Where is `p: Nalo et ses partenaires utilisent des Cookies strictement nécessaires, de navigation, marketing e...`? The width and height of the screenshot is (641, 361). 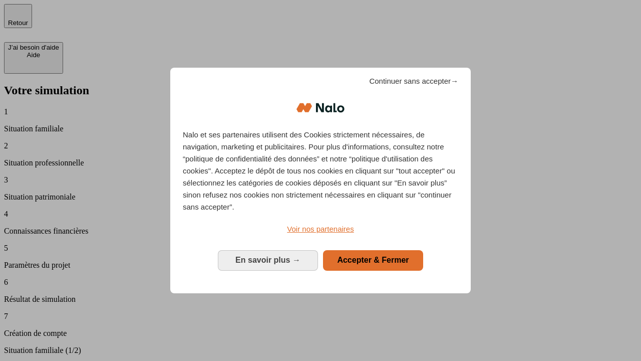
p: Nalo et ses partenaires utilisent des Cookies strictement nécessaires, de navigation, marketing e... is located at coordinates (321, 171).